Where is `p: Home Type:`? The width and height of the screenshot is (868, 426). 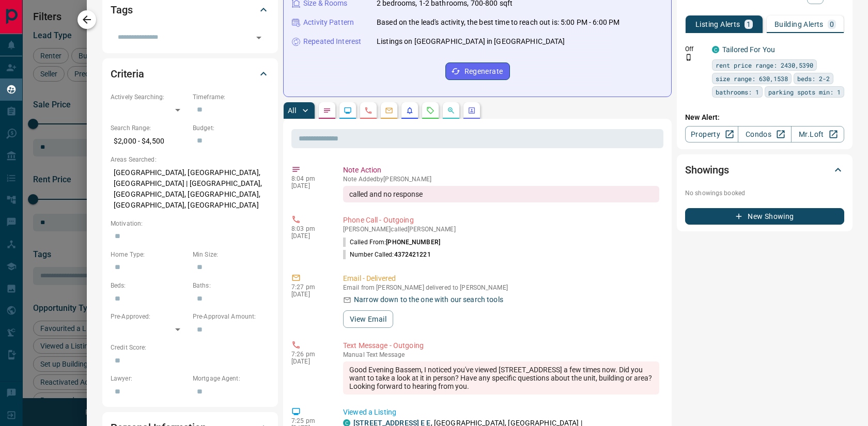 p: Home Type: is located at coordinates (149, 255).